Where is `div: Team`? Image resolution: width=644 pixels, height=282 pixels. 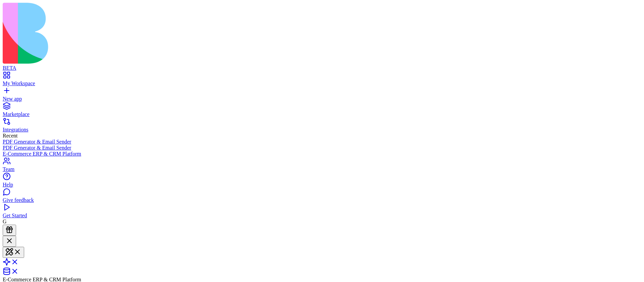
div: Team is located at coordinates (322, 169).